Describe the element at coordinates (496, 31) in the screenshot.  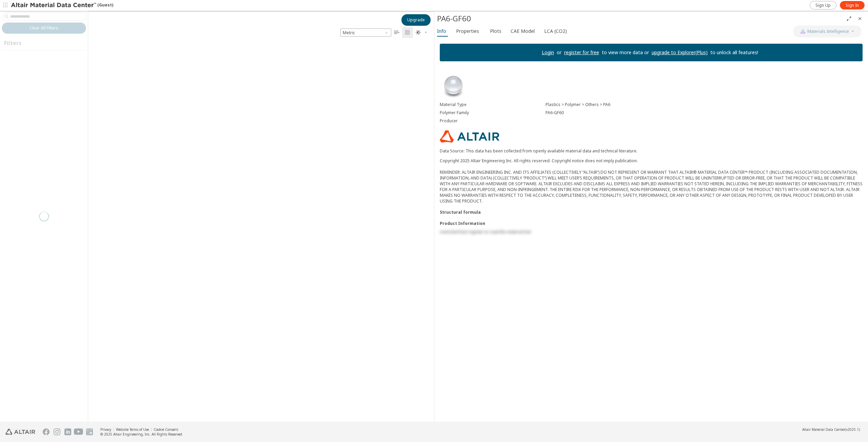
I see `span: Plots` at that location.